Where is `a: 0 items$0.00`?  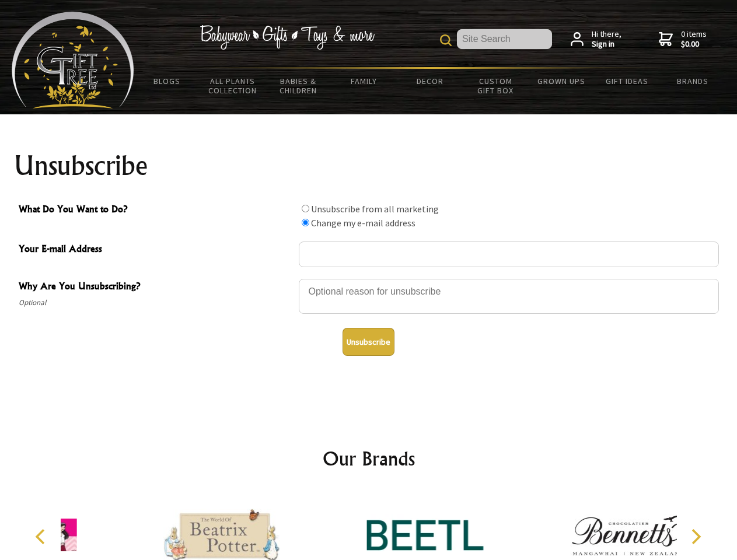 a: 0 items$0.00 is located at coordinates (683, 39).